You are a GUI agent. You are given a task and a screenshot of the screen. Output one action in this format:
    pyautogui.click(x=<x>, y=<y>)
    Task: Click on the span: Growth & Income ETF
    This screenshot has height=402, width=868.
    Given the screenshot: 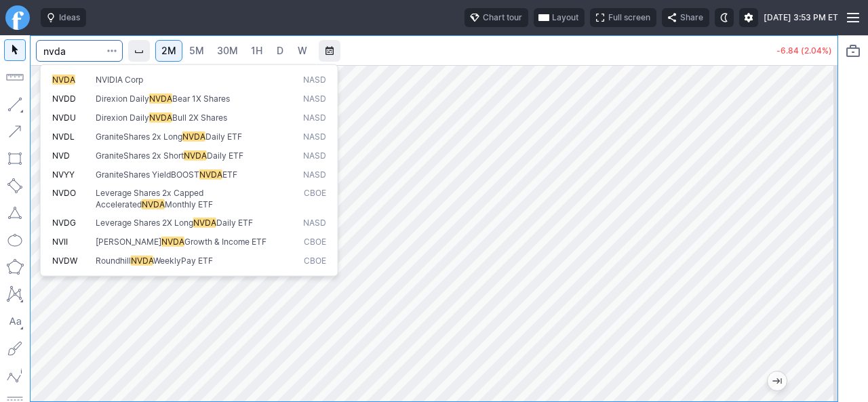 What is the action you would take?
    pyautogui.click(x=225, y=241)
    